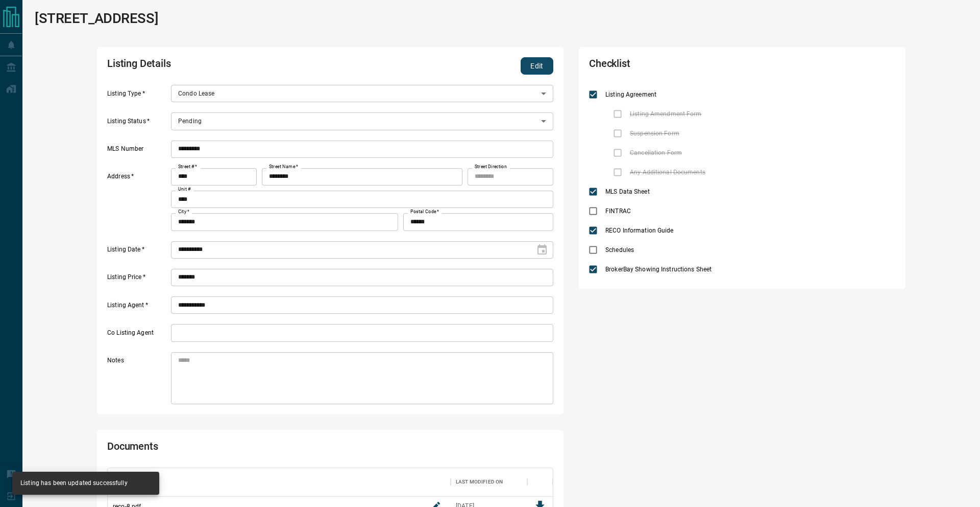 This screenshot has width=980, height=507. What do you see at coordinates (138, 380) in the screenshot?
I see `label: Notes` at bounding box center [138, 380].